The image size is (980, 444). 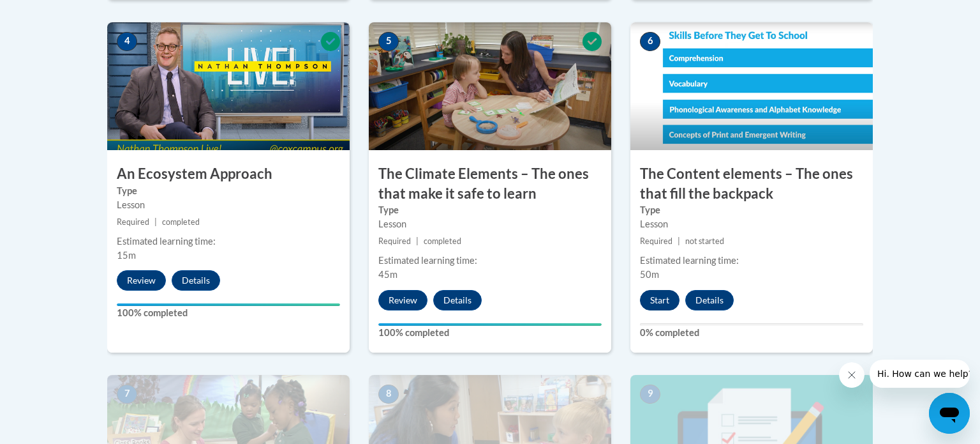 I want to click on span: 6, so click(x=650, y=42).